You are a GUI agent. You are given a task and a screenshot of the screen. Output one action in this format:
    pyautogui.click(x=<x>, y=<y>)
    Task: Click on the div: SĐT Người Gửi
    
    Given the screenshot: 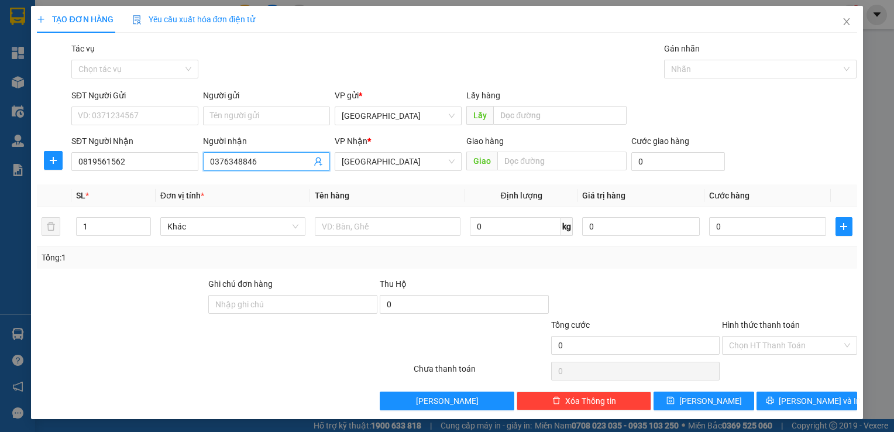 What is the action you would take?
    pyautogui.click(x=135, y=95)
    